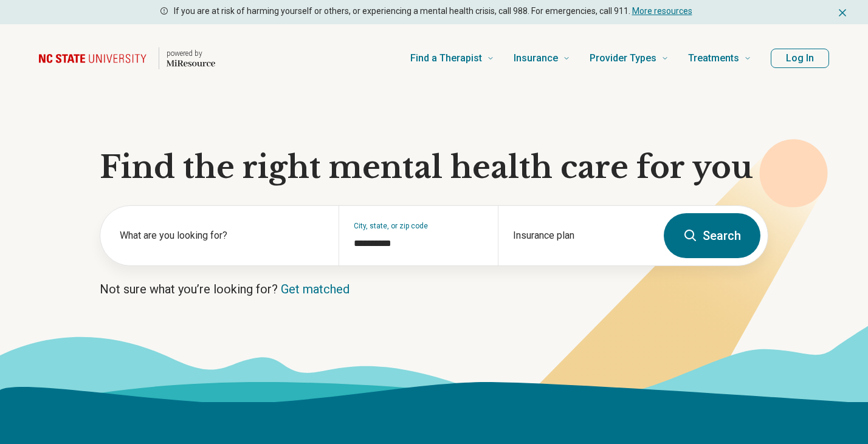 The width and height of the screenshot is (868, 444). What do you see at coordinates (542, 58) in the screenshot?
I see `a: Insurance` at bounding box center [542, 58].